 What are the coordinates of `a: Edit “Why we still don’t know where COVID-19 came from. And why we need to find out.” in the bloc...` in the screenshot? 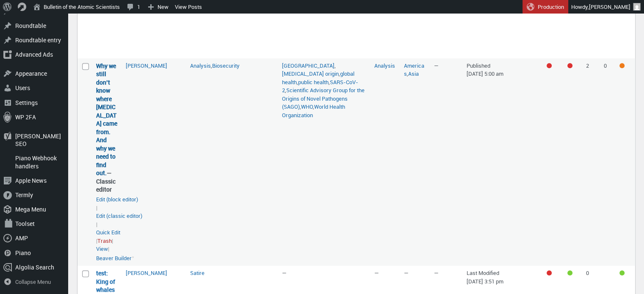 It's located at (117, 200).